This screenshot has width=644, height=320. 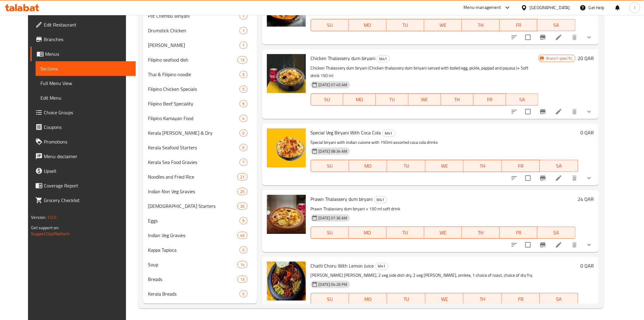 I want to click on span: Filipino Chicken Specials, so click(x=194, y=89).